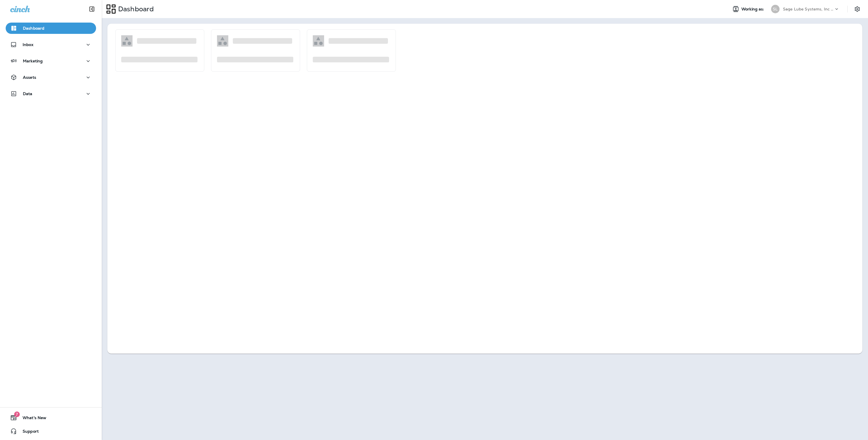 The width and height of the screenshot is (868, 440). I want to click on span: 7, so click(17, 415).